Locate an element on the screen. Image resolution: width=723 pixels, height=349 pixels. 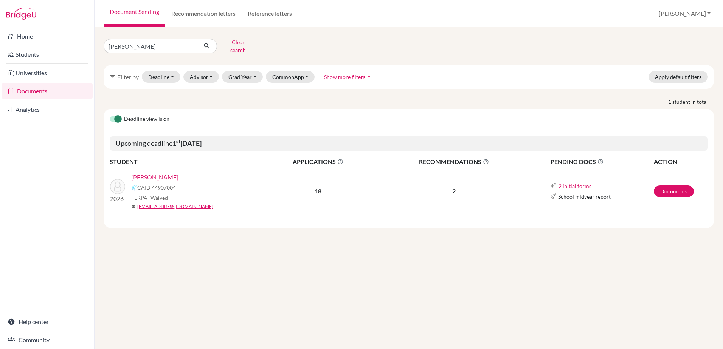
button: 2 initial forms is located at coordinates (575, 186).